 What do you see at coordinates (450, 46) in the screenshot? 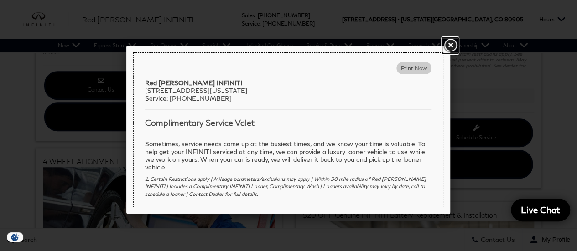
I see `a: Close` at bounding box center [450, 46].